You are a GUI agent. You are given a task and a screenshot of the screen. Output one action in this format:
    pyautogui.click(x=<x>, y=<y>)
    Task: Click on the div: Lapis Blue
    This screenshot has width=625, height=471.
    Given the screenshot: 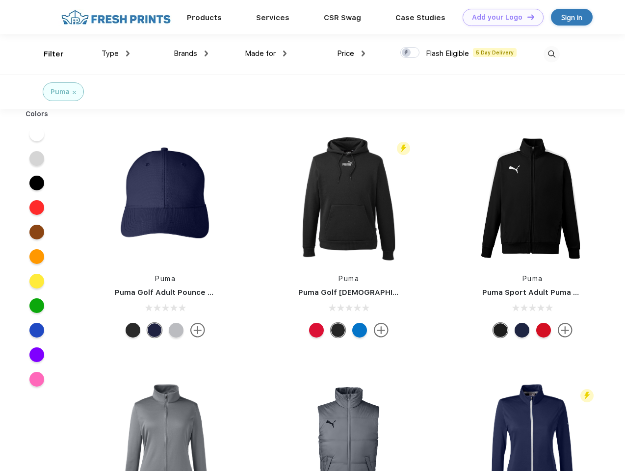 What is the action you would take?
    pyautogui.click(x=360, y=330)
    